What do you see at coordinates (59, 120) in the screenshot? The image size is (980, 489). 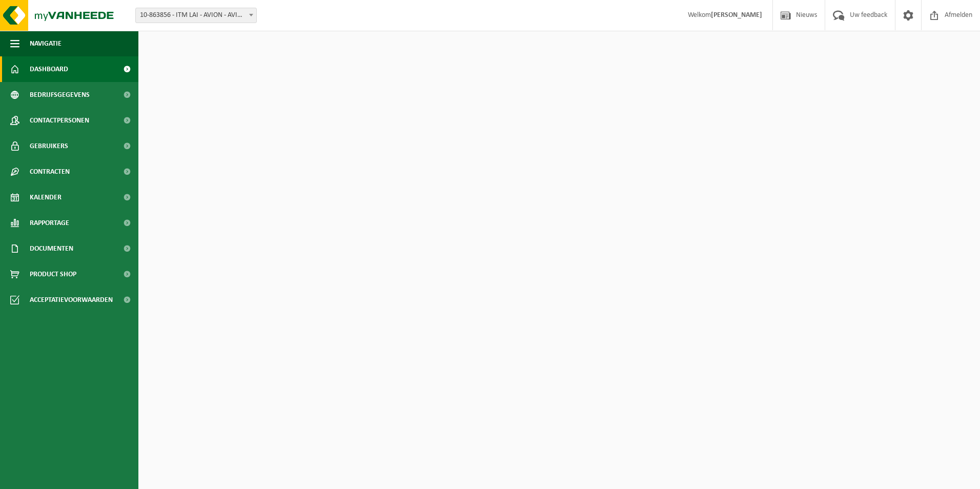 I see `span: Contactpersonen` at bounding box center [59, 120].